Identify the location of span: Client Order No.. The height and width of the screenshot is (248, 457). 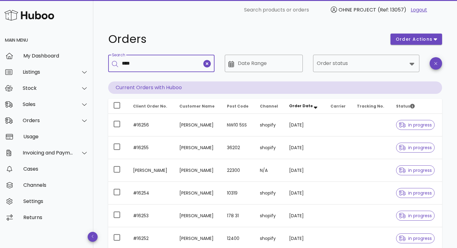
(150, 106).